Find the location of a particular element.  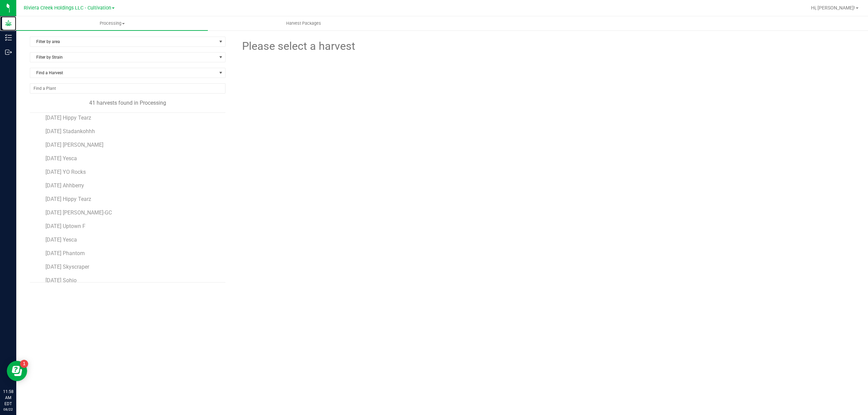

span: 1 is located at coordinates (4, 3).